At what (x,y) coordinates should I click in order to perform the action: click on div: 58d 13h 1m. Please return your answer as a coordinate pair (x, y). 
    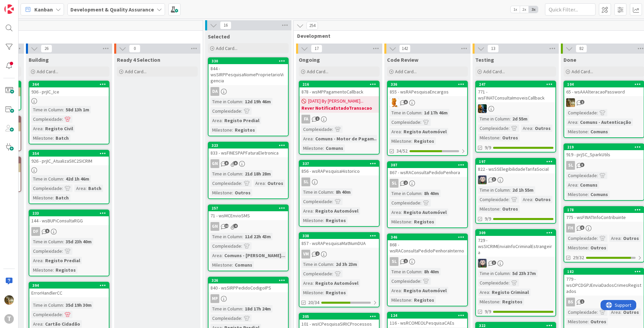
    Looking at the image, I should click on (78, 110).